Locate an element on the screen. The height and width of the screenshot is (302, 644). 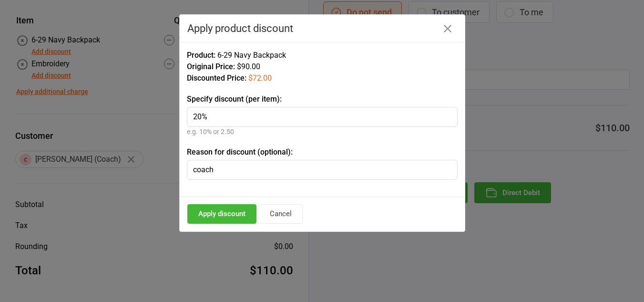
div: 6-29 Navy Backpack is located at coordinates (322, 55).